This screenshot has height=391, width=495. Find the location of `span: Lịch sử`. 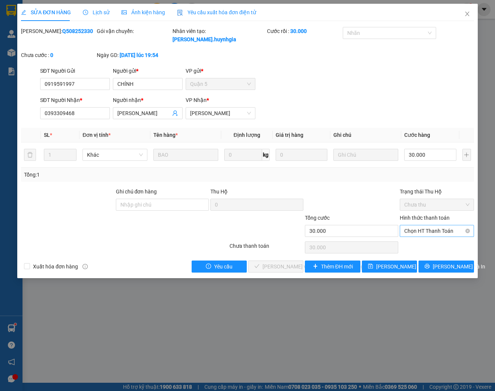

span: Lịch sử is located at coordinates (96, 12).